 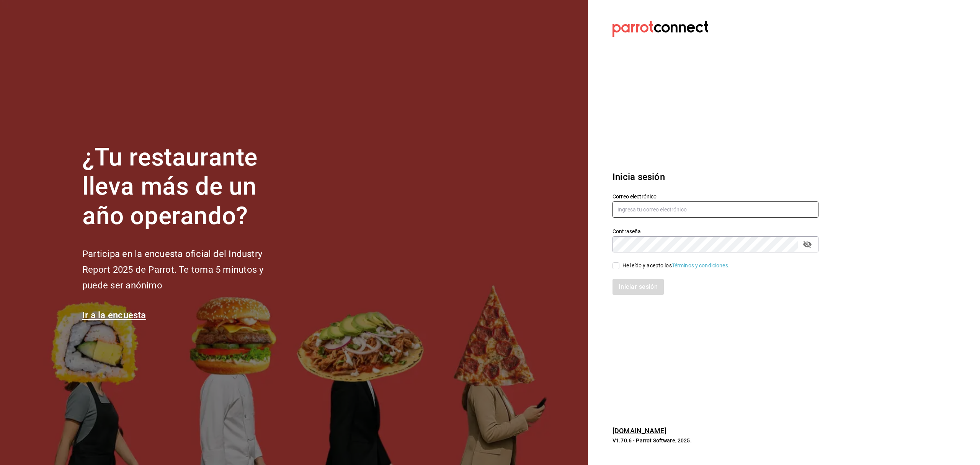 I want to click on label: Contraseña, so click(x=716, y=231).